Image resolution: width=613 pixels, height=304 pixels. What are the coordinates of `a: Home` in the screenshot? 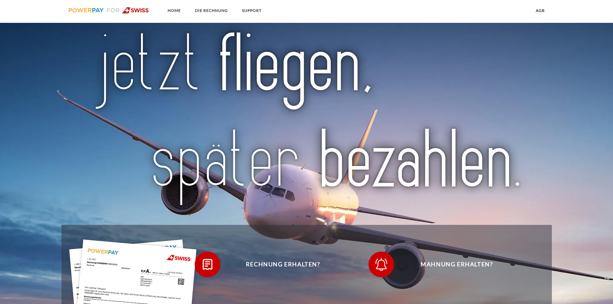 It's located at (174, 11).